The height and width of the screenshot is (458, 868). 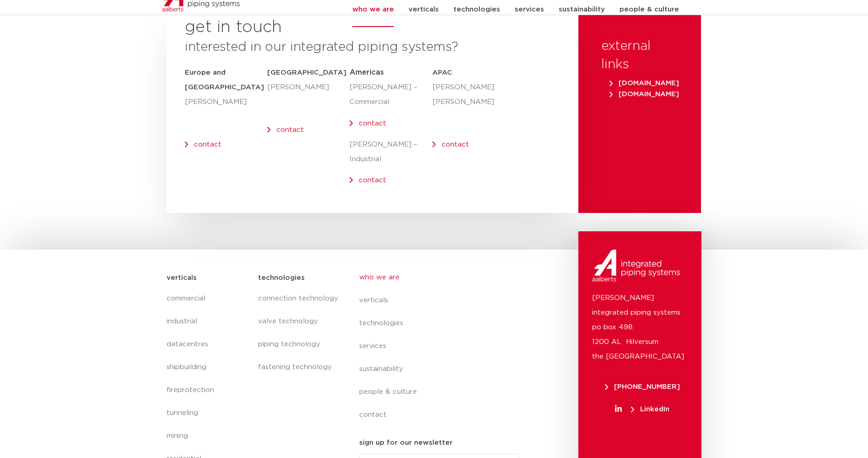 What do you see at coordinates (208, 345) in the screenshot?
I see `a: datacentres` at bounding box center [208, 345].